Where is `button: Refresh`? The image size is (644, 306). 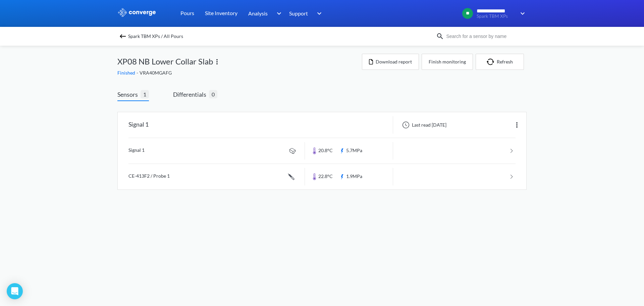
button: Refresh is located at coordinates (500, 62).